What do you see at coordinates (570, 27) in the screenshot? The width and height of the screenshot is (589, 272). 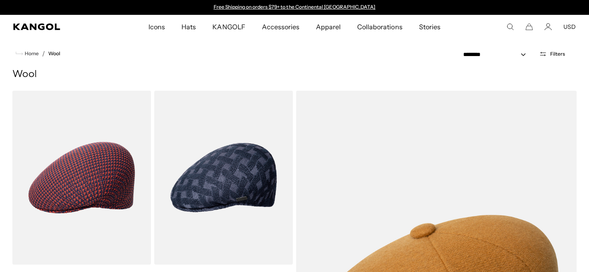 I see `button: USD` at bounding box center [570, 27].